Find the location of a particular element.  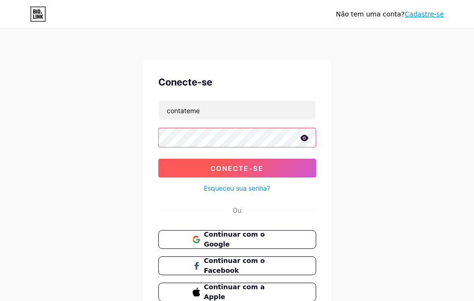

font: Continuar com o Google is located at coordinates (234, 239).